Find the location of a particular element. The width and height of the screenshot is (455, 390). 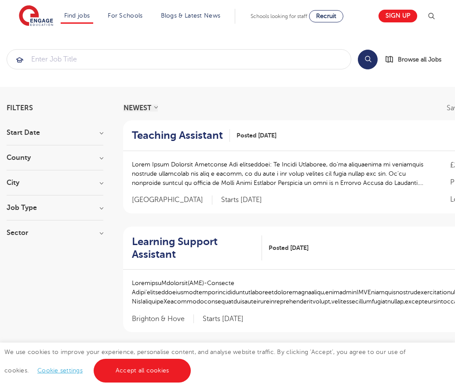

h3: Job Type is located at coordinates (55, 208).